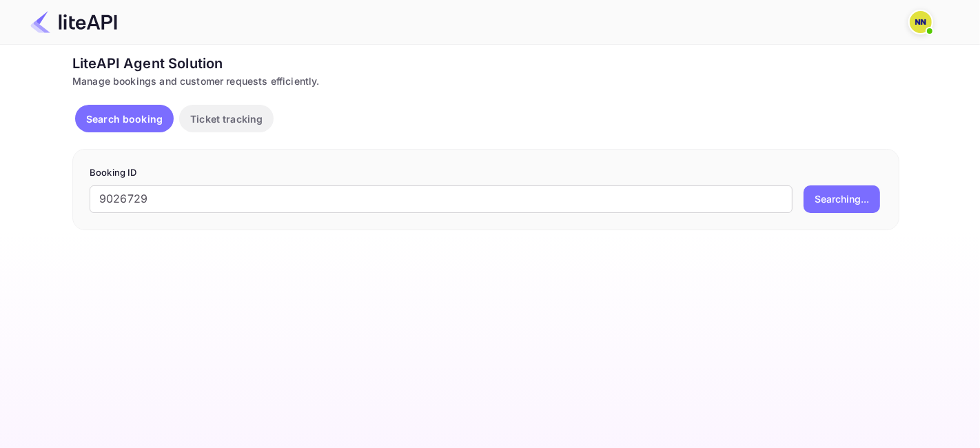  I want to click on div: Manage bookings and customer requests efficiently., so click(486, 81).